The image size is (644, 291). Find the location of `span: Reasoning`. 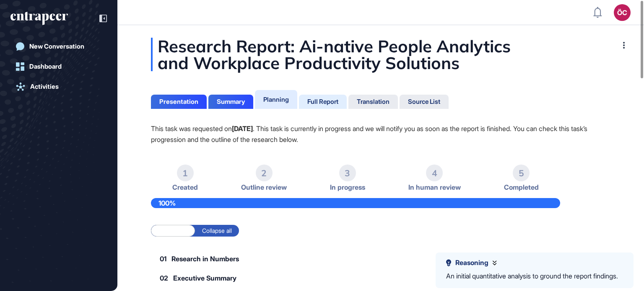

span: Reasoning is located at coordinates (472, 263).